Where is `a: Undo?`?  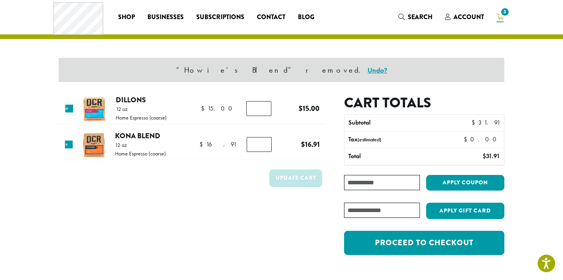 a: Undo? is located at coordinates (377, 70).